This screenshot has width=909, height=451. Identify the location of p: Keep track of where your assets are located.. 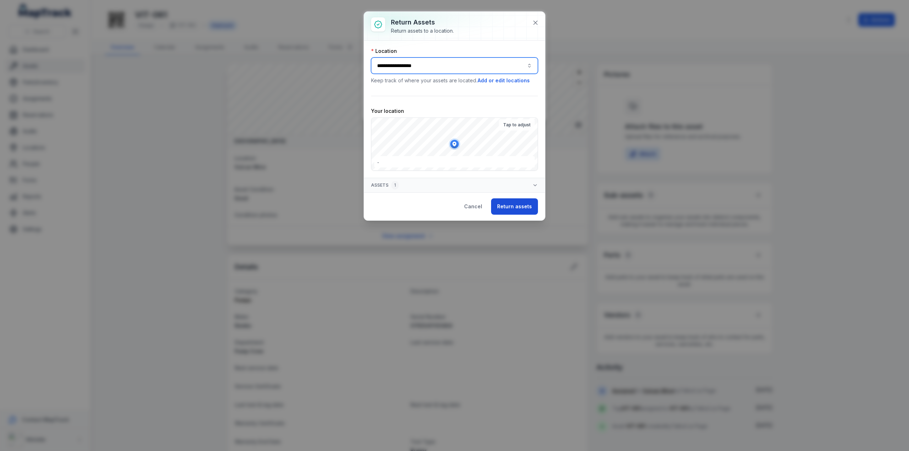
(455, 81).